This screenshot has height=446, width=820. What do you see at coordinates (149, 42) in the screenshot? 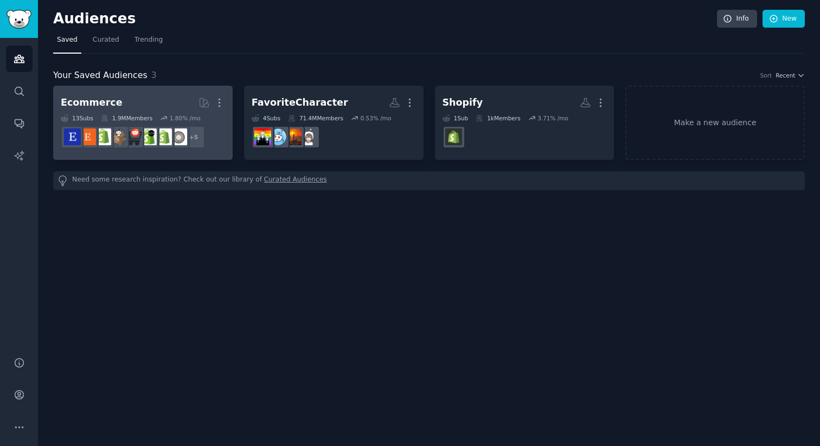
I see `a: Trending` at bounding box center [149, 42].